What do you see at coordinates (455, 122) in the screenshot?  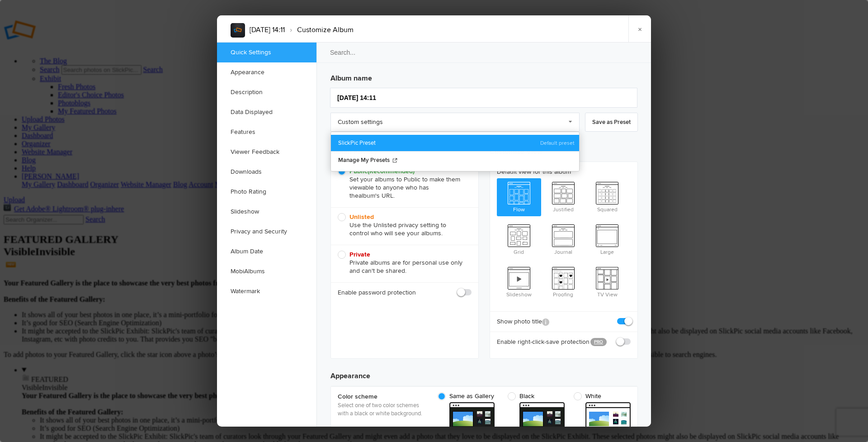 I see `a: Custom settings` at bounding box center [455, 122].